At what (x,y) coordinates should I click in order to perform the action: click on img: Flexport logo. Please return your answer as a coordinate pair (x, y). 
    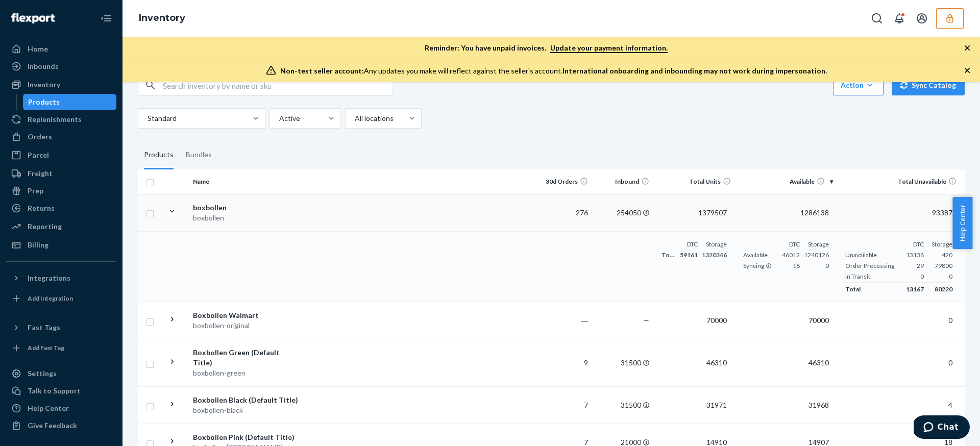
    Looking at the image, I should click on (33, 18).